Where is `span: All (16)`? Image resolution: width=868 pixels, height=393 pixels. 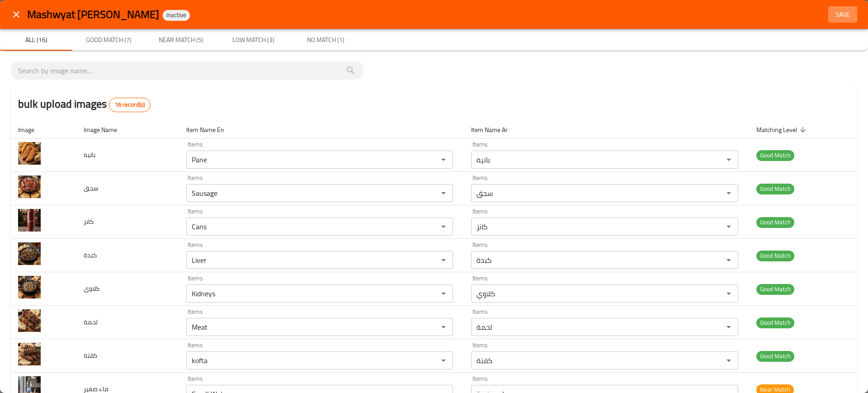 span: All (16) is located at coordinates (36, 40).